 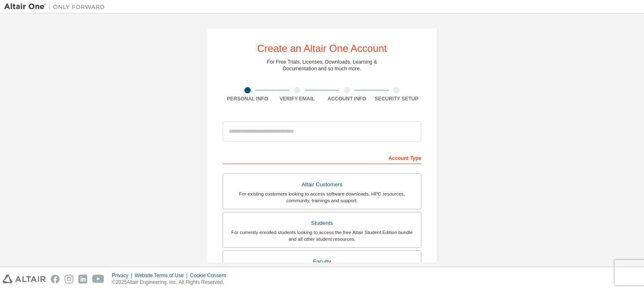 I want to click on div: For Free Trials, Licenses, Downloads, Learning & Documentation and so much more., so click(x=322, y=65).